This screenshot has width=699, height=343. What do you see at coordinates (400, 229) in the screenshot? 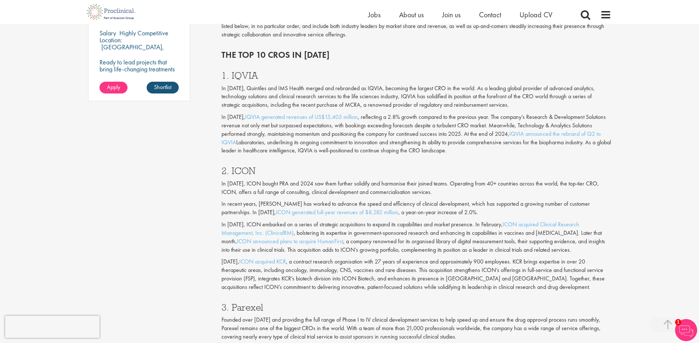
I see `a: ICON acquired Clinical Research Management, Inc. (ClinicalRM)` at bounding box center [400, 229].